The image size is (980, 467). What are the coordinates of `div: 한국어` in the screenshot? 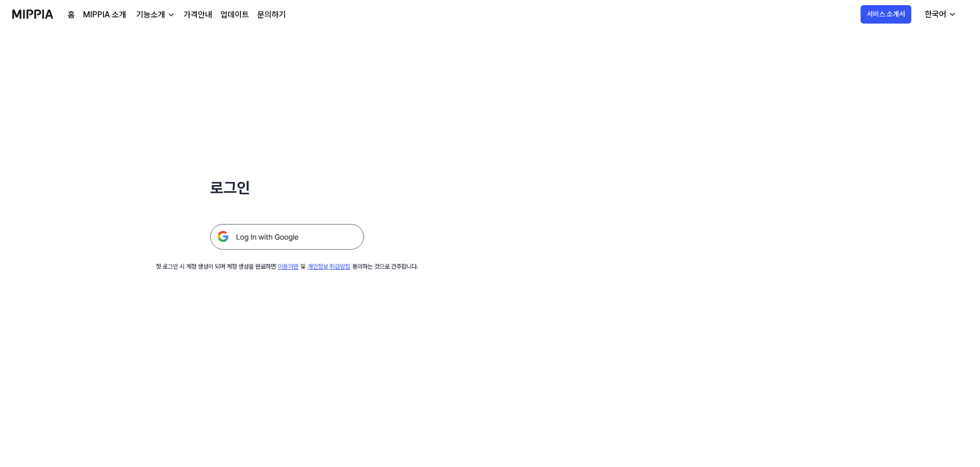 It's located at (935, 14).